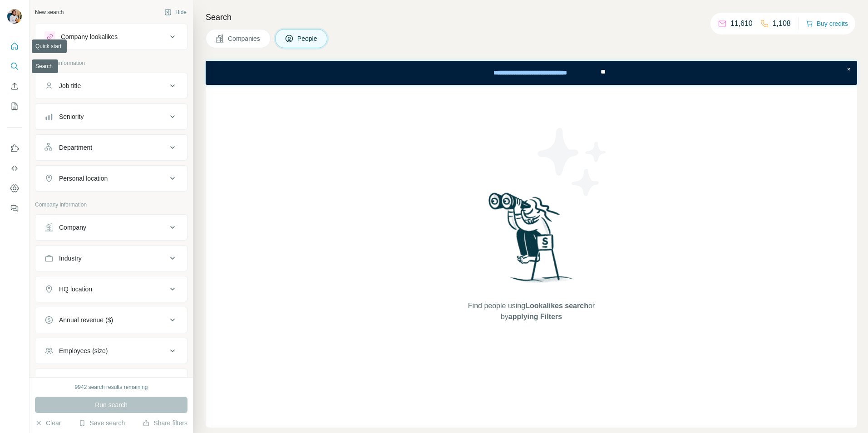  Describe the element at coordinates (557, 305) in the screenshot. I see `span: Lookalikes search` at that location.